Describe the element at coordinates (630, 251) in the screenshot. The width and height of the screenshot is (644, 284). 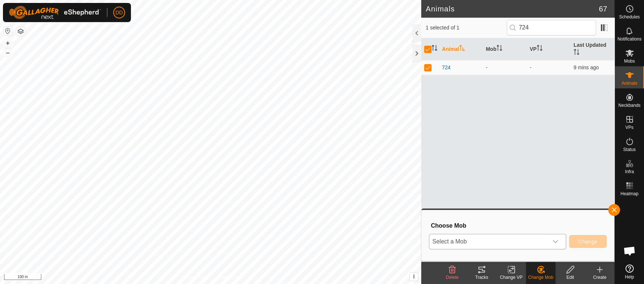
I see `a: Open chat` at that location.